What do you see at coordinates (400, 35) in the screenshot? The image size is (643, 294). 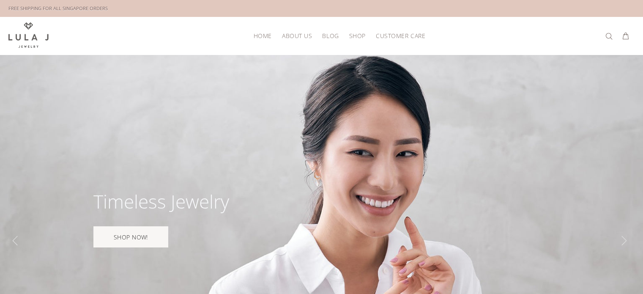 I see `span: CUSTOMER CARE` at bounding box center [400, 35].